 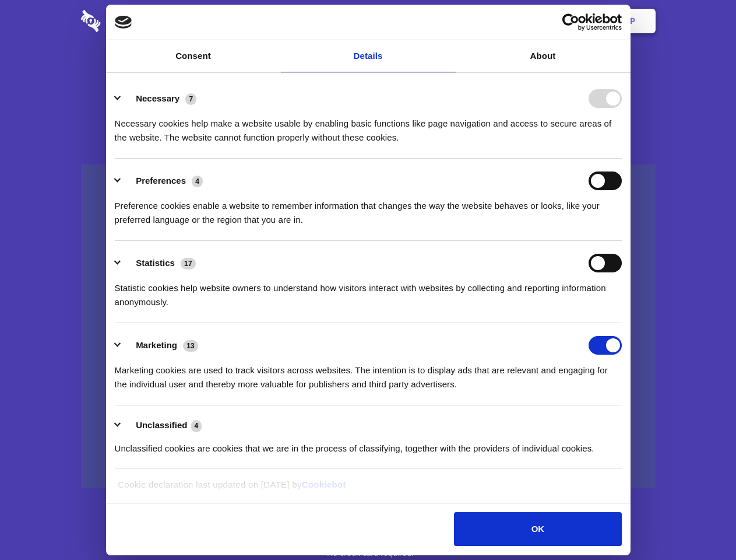 I want to click on a: Details, so click(x=368, y=56).